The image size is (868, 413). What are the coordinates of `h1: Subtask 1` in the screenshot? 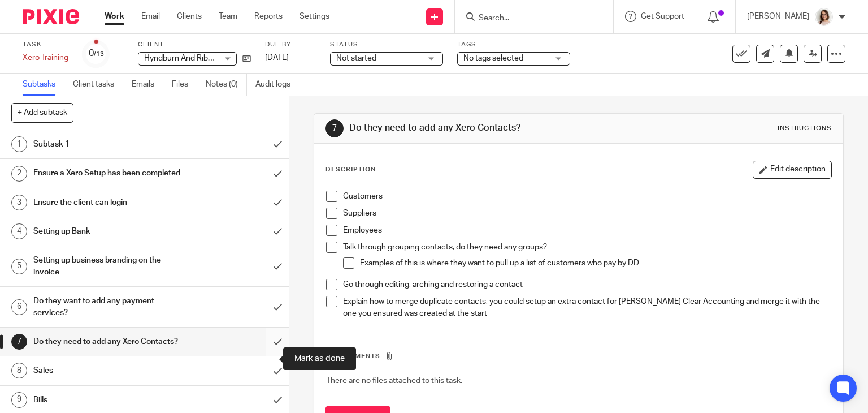 It's located at (107, 144).